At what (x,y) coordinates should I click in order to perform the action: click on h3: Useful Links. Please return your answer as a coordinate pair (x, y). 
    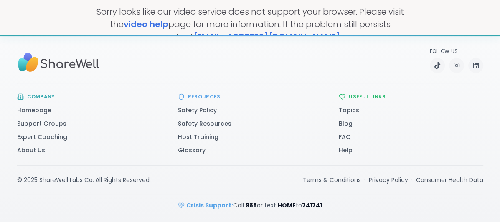
    Looking at the image, I should click on (367, 97).